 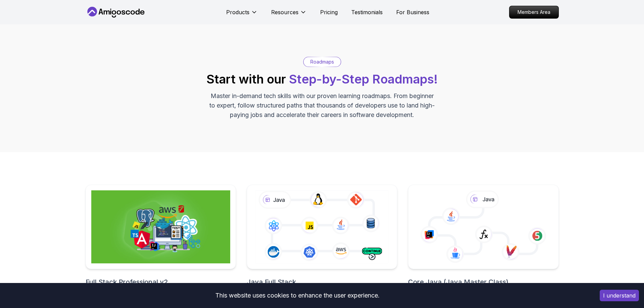 What do you see at coordinates (367, 12) in the screenshot?
I see `a: Testimonials` at bounding box center [367, 12].